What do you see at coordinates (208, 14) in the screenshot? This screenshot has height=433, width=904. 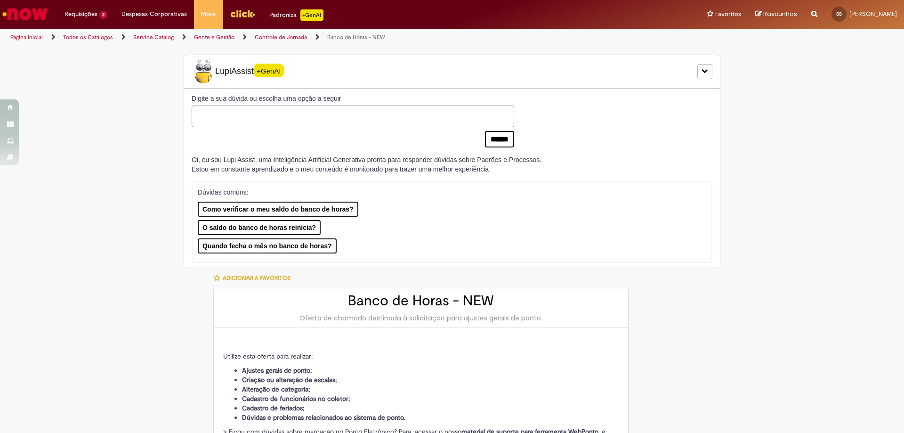 I see `span: More` at bounding box center [208, 14].